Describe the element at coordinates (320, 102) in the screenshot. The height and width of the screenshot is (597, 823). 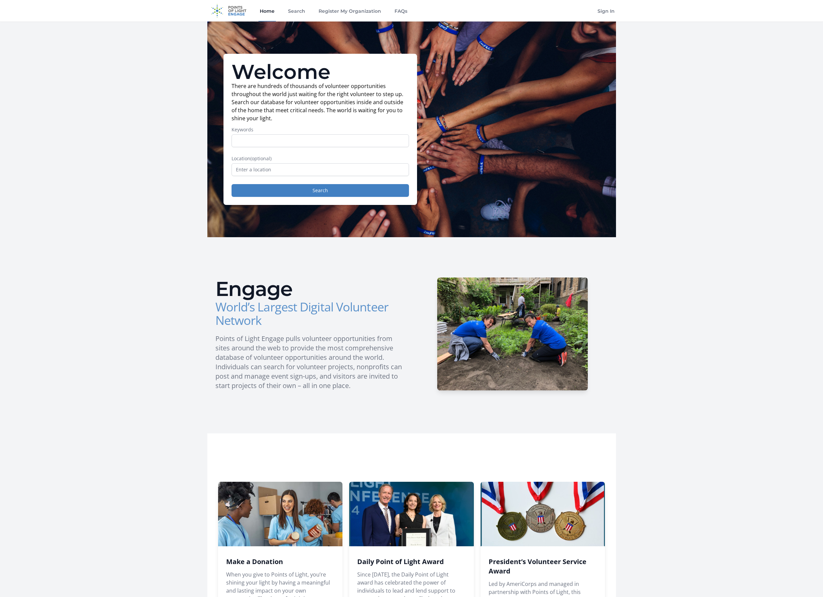
I see `p: There are hundreds of thousands of volunteer opportunities throughout the world just waiting for ...` at that location.